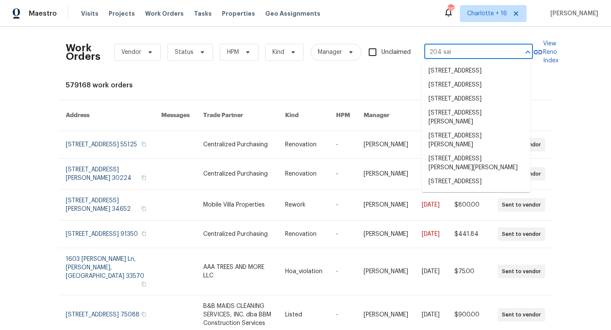  I want to click on span: Charlotte + 16, so click(487, 14).